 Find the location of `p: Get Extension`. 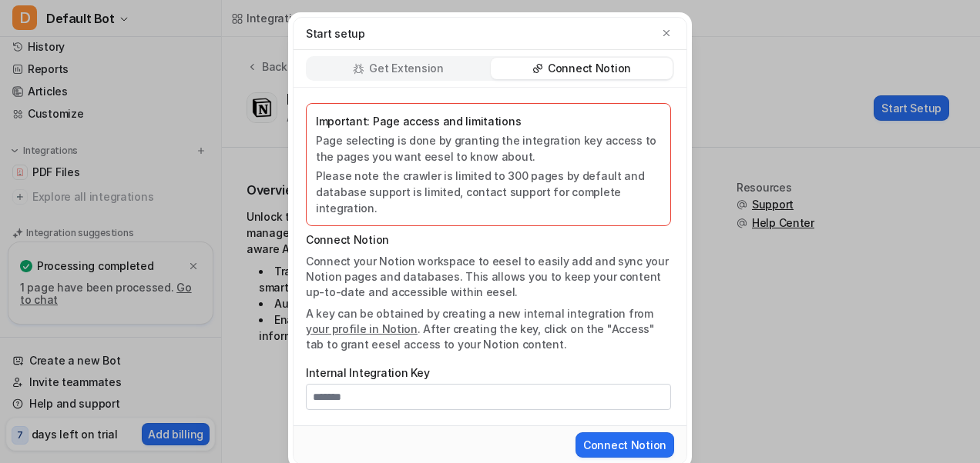

p: Get Extension is located at coordinates (406, 69).